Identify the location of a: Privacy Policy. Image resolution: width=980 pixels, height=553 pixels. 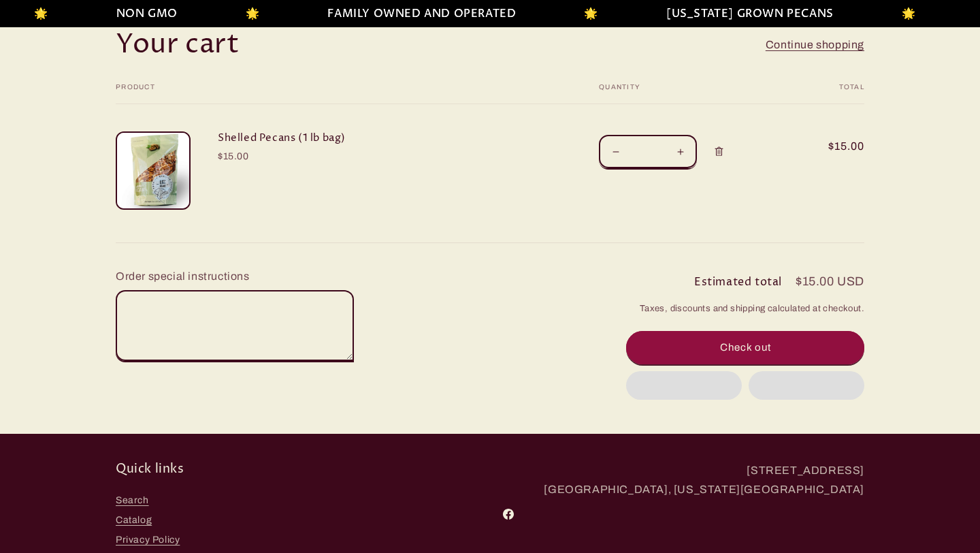
(147, 540).